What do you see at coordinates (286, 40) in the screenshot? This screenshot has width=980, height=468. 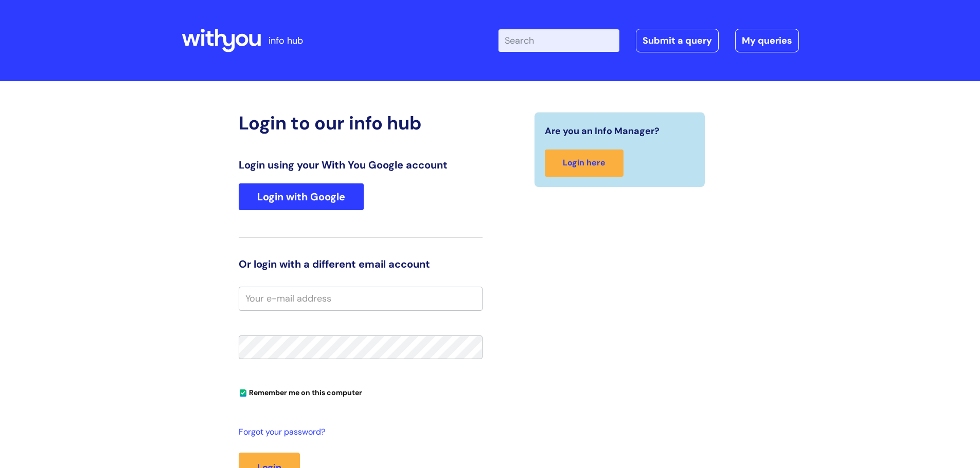 I see `p: info hub` at bounding box center [286, 40].